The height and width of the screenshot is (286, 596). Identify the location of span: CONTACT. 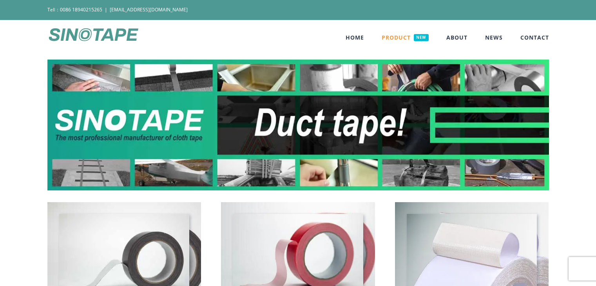
(534, 38).